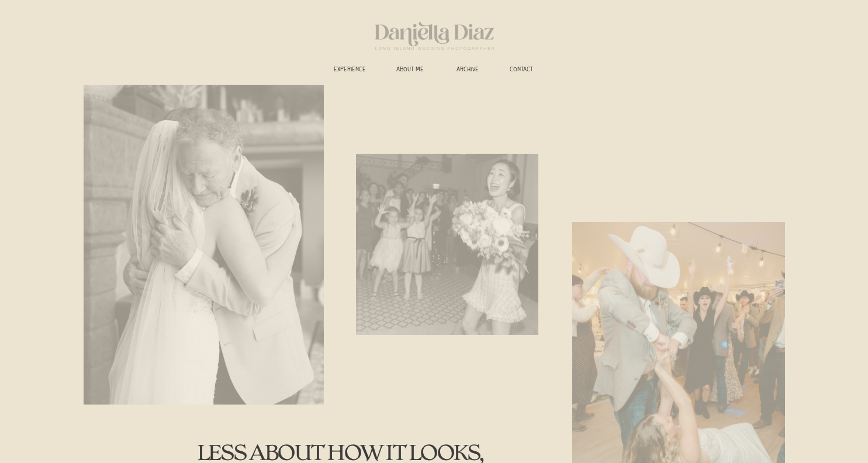 The width and height of the screenshot is (868, 463). What do you see at coordinates (521, 70) in the screenshot?
I see `a: CONTACT` at bounding box center [521, 70].